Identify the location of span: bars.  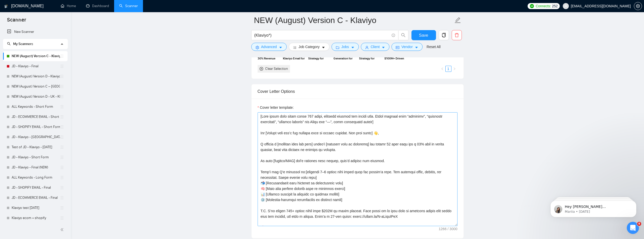
(295, 47).